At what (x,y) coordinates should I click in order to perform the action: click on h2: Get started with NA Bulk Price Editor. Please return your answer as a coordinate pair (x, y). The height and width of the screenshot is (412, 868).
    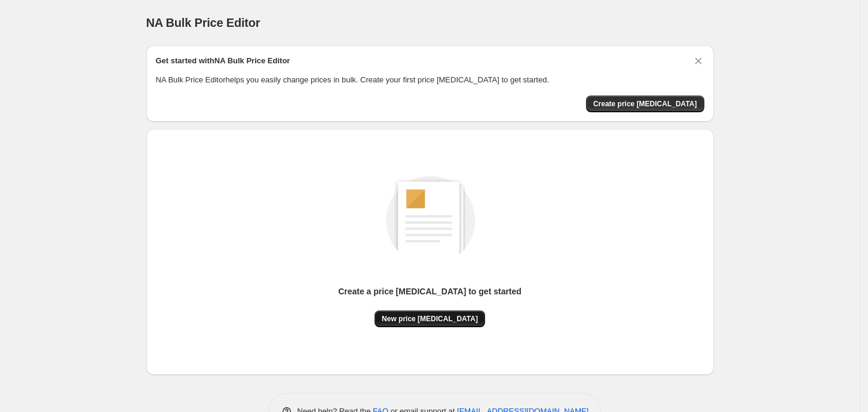
    Looking at the image, I should click on (223, 61).